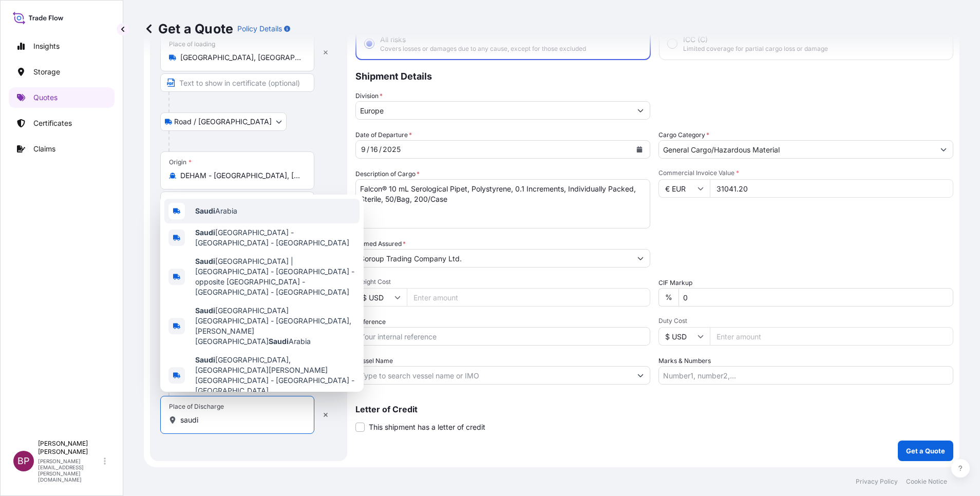  I want to click on div: month,, so click(363, 149).